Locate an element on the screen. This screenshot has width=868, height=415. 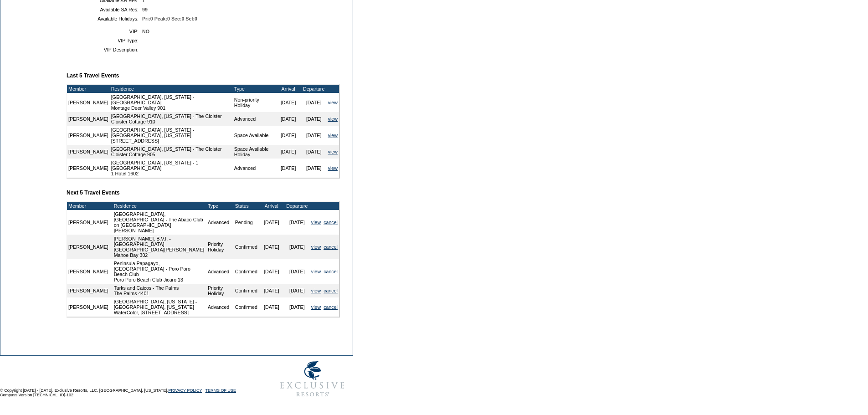
a: PRIVACY POLICY is located at coordinates (185, 390).